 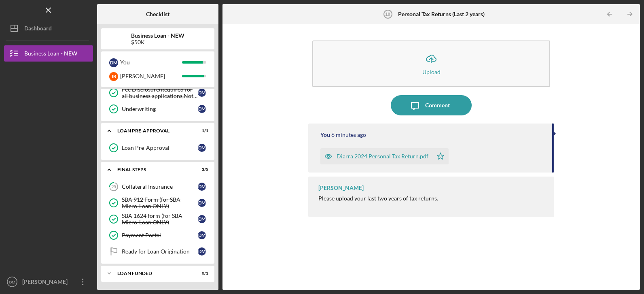 I want to click on div: Loan Pre-Approval, so click(x=160, y=148).